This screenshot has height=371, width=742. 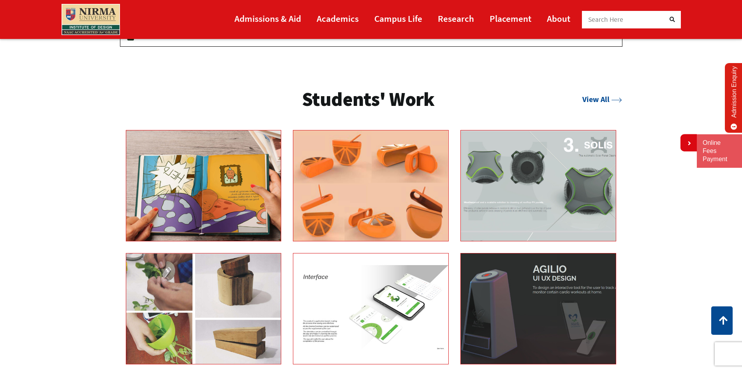 I want to click on a: View All, so click(x=602, y=99).